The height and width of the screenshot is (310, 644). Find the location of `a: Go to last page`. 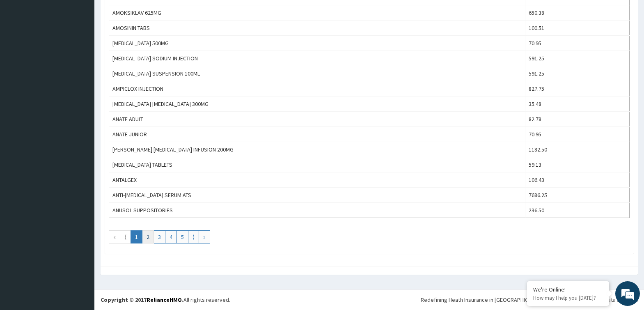

a: Go to last page is located at coordinates (204, 237).